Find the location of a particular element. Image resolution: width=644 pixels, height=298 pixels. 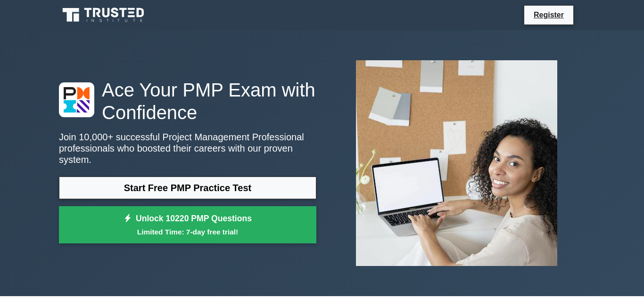

p: Join 10,000+ successful Project Management Professional professionals who boosted their careers w... is located at coordinates (188, 148).